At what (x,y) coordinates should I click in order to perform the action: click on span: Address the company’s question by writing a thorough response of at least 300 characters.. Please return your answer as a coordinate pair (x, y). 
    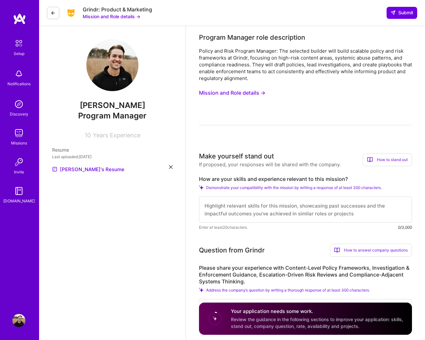
    Looking at the image, I should click on (288, 290).